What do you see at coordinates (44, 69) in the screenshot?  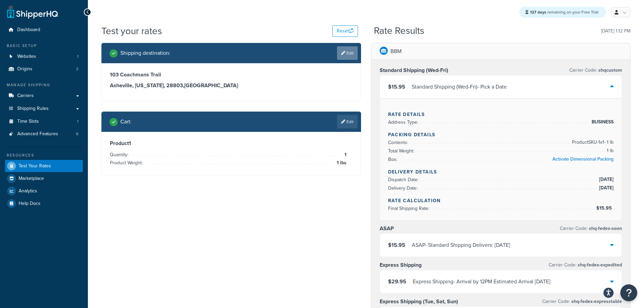 I see `a: Origins2` at bounding box center [44, 69].